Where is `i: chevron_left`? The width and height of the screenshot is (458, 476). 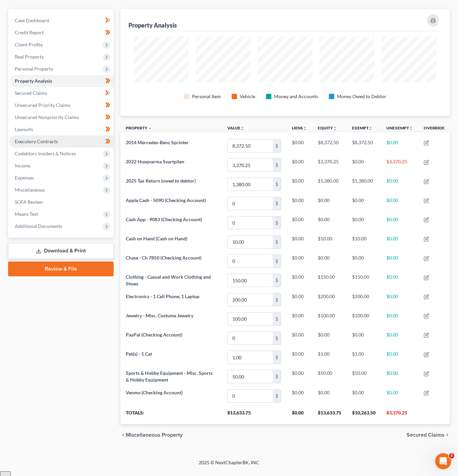
i: chevron_left is located at coordinates (123, 435).